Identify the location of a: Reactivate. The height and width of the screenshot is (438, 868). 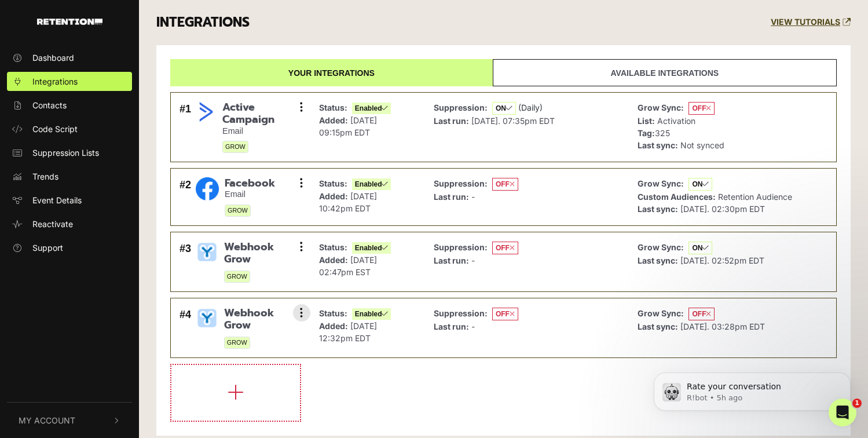
(69, 223).